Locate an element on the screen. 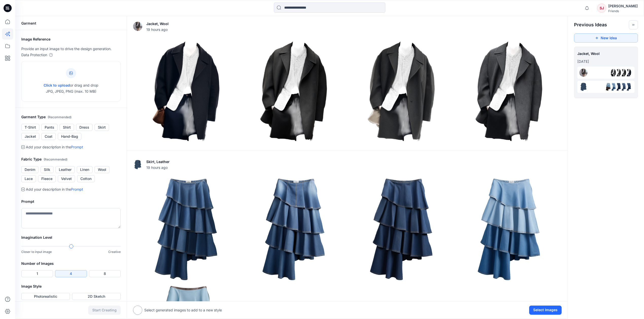 The height and width of the screenshot is (319, 644). button: Dress is located at coordinates (84, 127).